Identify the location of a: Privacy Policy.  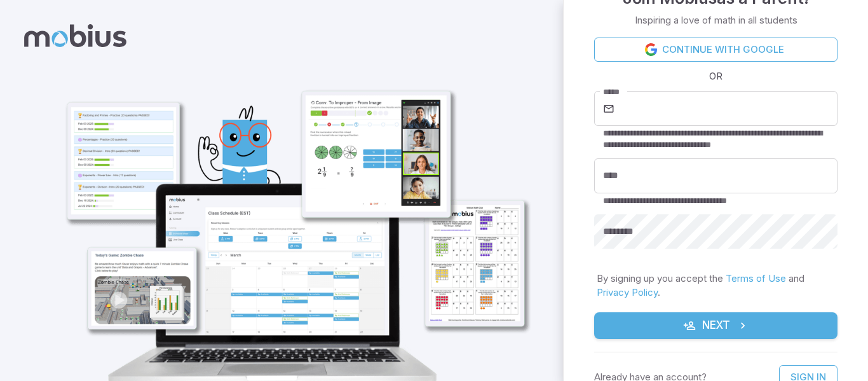
(627, 292).